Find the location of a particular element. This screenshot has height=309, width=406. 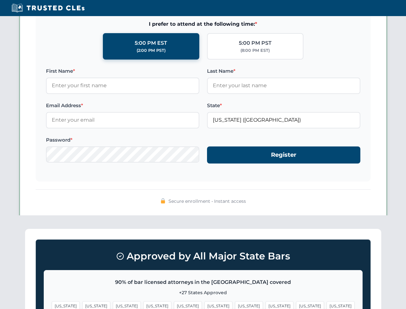

input: Enter your last name is located at coordinates (284, 86).